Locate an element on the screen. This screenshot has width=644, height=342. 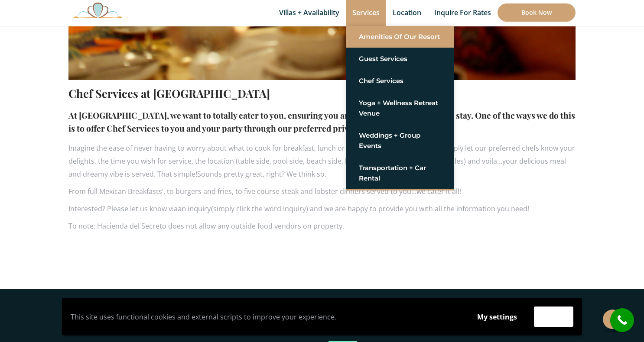
img: Awesome Logo is located at coordinates (98, 10).